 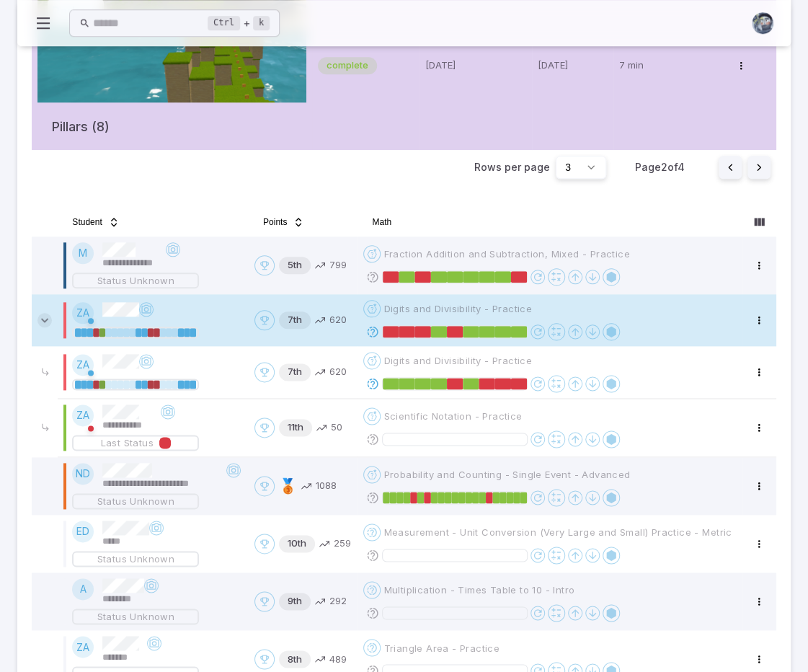 I want to click on span: Points, so click(x=275, y=222).